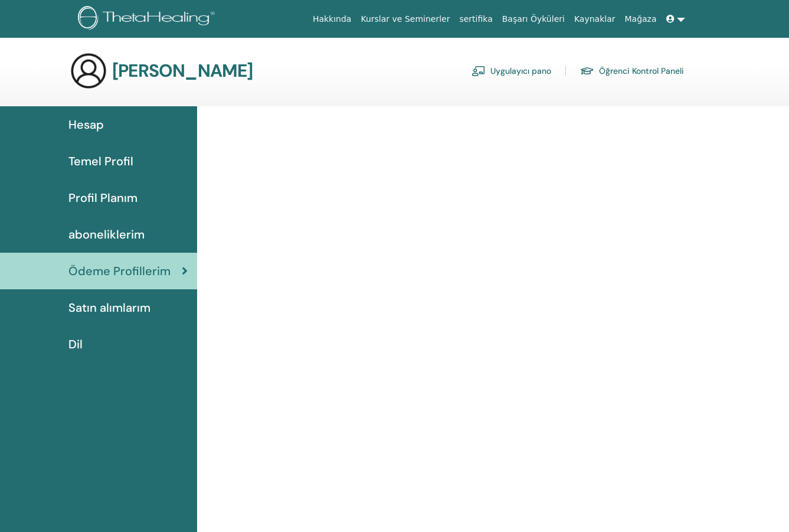  Describe the element at coordinates (632, 71) in the screenshot. I see `a: Öğrenci Kontrol Paneli` at that location.